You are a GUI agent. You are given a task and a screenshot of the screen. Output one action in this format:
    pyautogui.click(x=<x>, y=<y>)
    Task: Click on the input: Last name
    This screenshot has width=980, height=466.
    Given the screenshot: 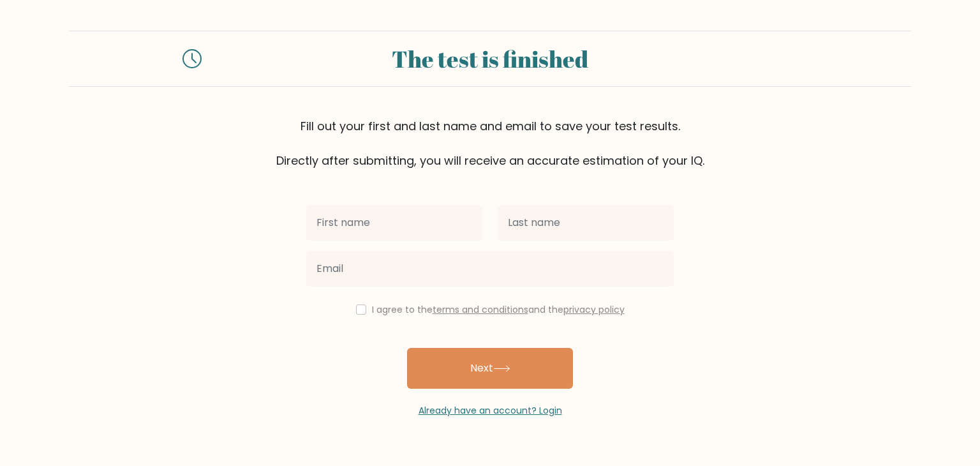 What is the action you would take?
    pyautogui.click(x=586, y=223)
    